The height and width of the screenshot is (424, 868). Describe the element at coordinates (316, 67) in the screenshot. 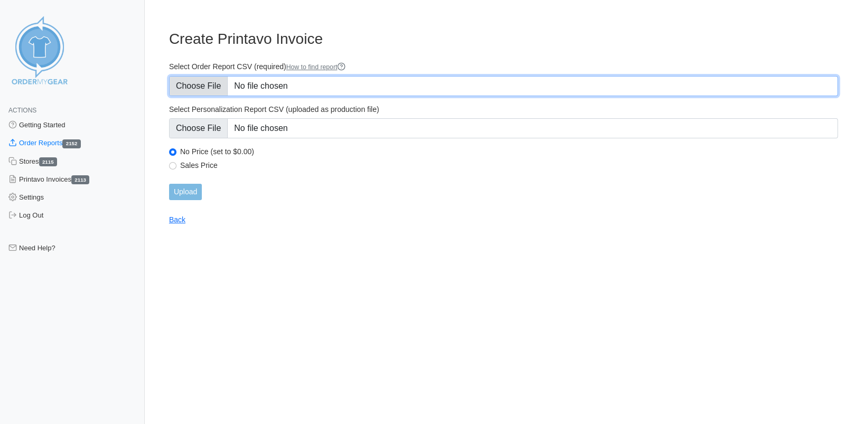

I see `a: How to find report` at that location.